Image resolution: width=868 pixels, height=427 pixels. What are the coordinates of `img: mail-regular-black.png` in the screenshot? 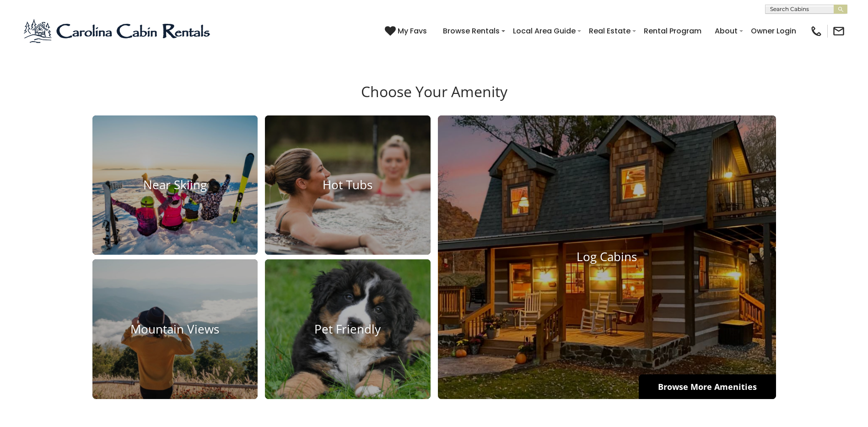 It's located at (838, 31).